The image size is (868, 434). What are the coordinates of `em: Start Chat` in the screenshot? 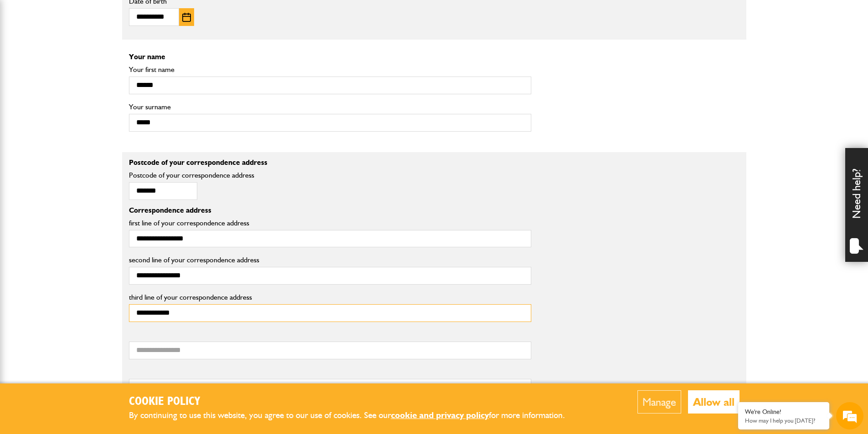 It's located at (145, 286).